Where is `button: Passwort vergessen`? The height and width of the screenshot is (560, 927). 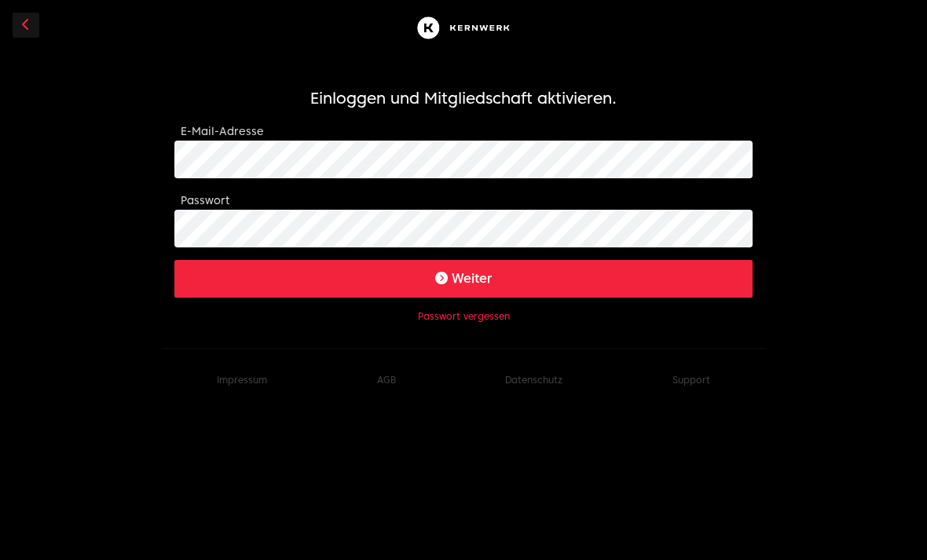 button: Passwort vergessen is located at coordinates (464, 317).